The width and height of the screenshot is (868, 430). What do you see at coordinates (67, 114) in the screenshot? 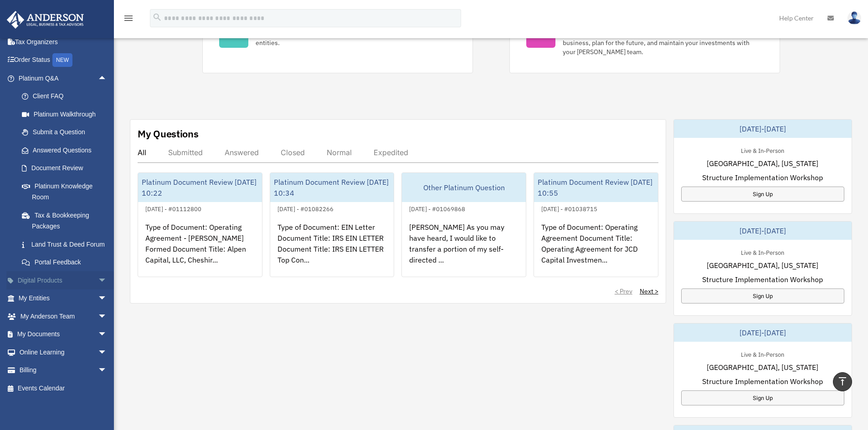
I see `a: Platinum Walkthrough` at bounding box center [67, 114].